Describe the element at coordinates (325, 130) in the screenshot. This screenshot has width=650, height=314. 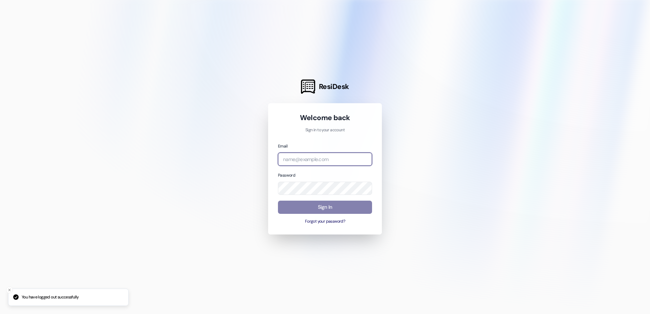
I see `p: Sign in to your account` at that location.